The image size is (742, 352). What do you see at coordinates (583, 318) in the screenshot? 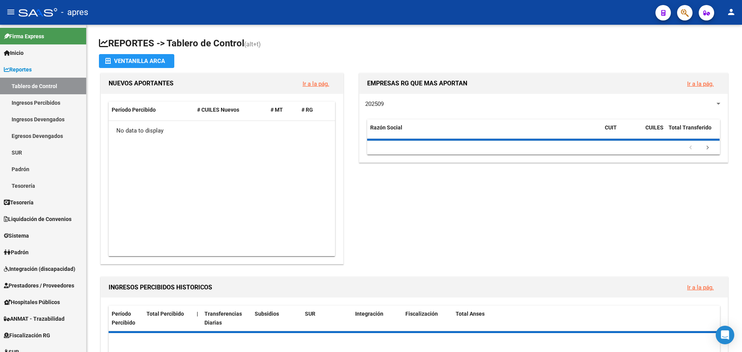
I see `datatable-header-cell: Total Anses` at bounding box center [583, 318].